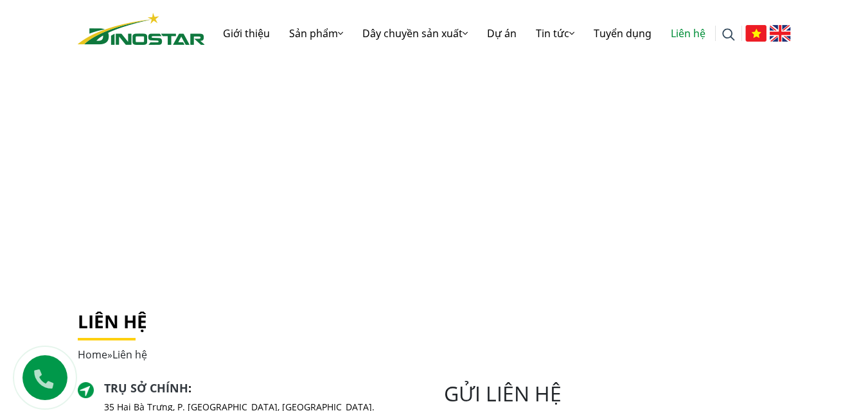  Describe the element at coordinates (755, 33) in the screenshot. I see `img: Tiếng Việt` at that location.